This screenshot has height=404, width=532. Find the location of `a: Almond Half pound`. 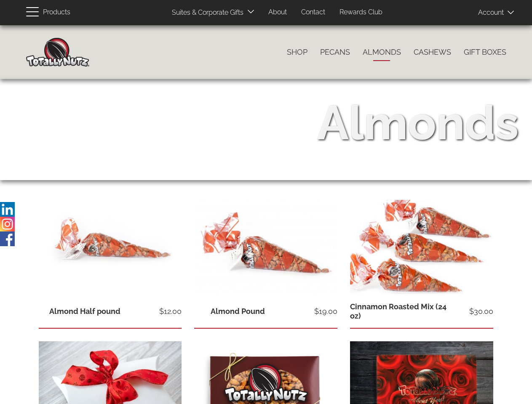

a: Almond Half pound is located at coordinates (85, 311).